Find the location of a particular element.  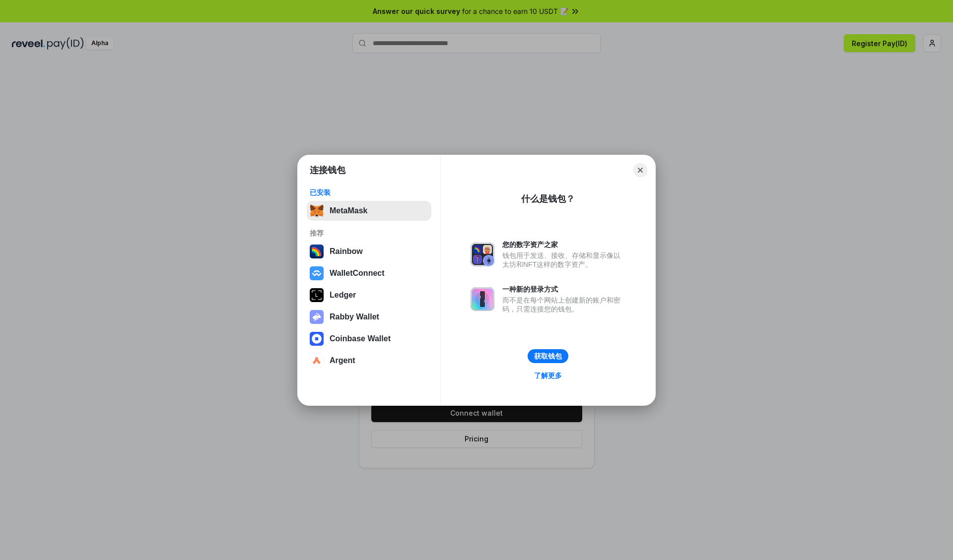

div: 而不是在每个网站上创建新的账户和密码，只需连接您的钱包。 is located at coordinates (564, 304).